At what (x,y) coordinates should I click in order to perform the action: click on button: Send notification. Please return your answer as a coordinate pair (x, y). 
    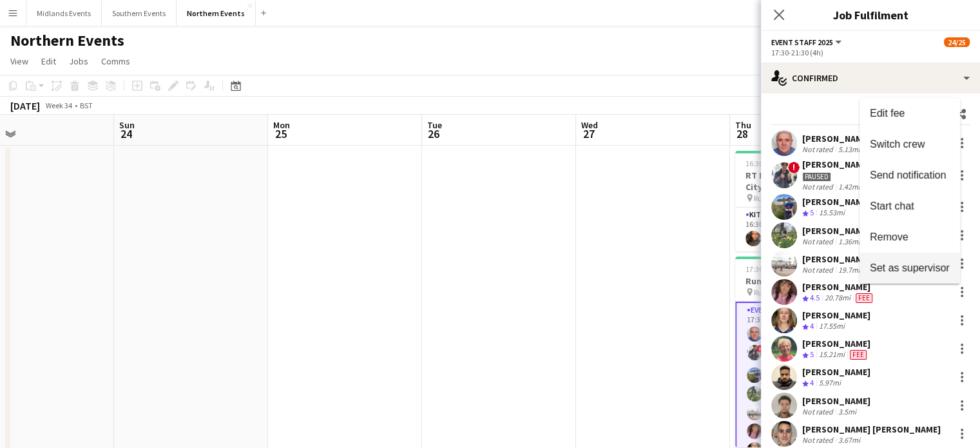
    Looking at the image, I should click on (910, 175).